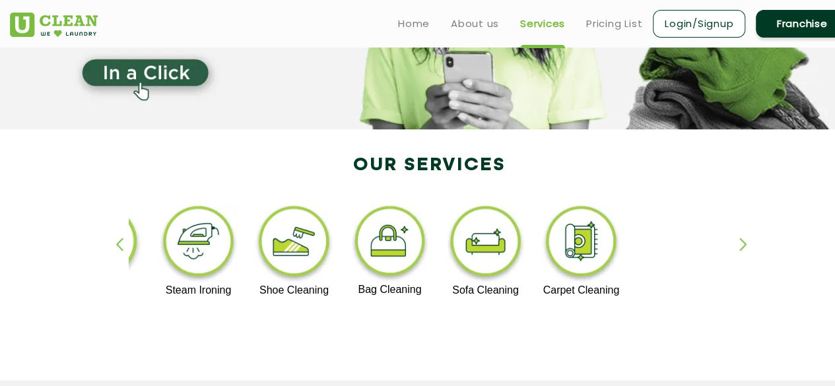  I want to click on img: UClean Laundry and Dry Cleaning, so click(53, 24).